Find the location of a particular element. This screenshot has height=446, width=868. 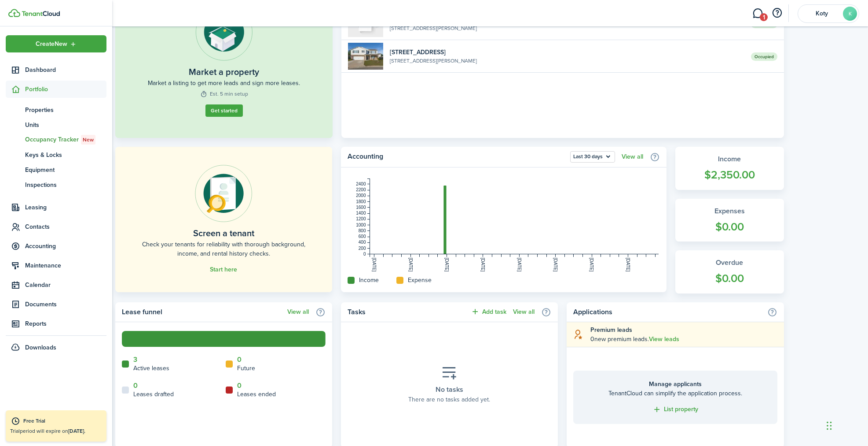

a: Units is located at coordinates (56, 125).